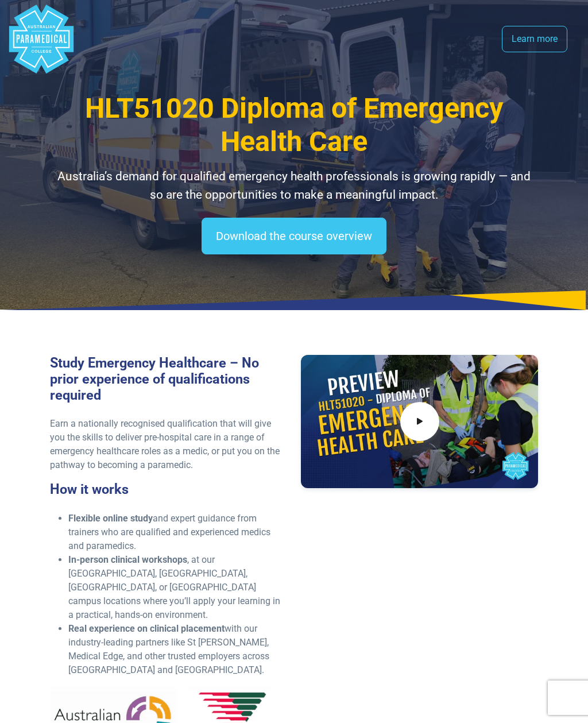  Describe the element at coordinates (168, 489) in the screenshot. I see `h3: How it works` at that location.